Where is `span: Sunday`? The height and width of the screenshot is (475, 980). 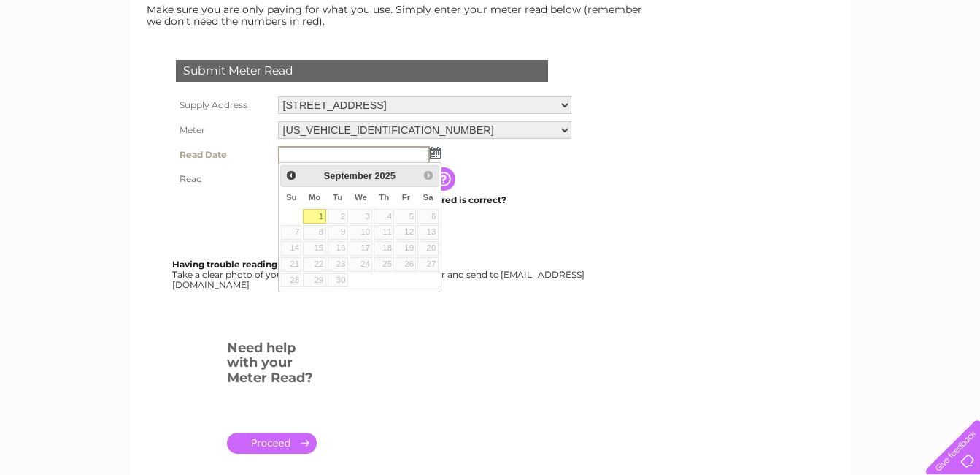
span: Sunday is located at coordinates (291, 197).